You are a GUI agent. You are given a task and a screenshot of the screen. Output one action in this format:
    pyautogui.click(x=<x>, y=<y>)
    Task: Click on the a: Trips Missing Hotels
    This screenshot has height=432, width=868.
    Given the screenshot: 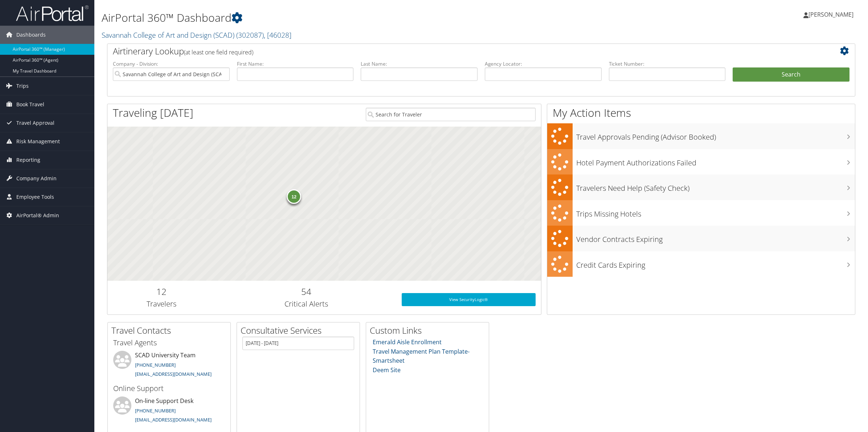 What is the action you would take?
    pyautogui.click(x=701, y=213)
    